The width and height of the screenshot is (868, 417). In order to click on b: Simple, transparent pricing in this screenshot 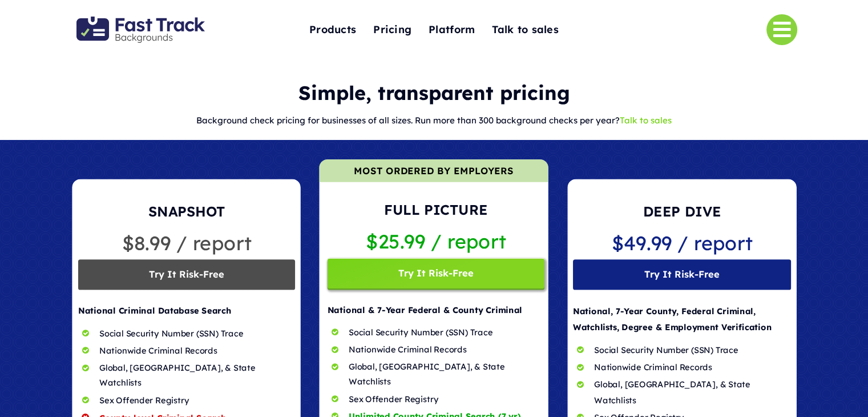, I will do `click(434, 93)`.